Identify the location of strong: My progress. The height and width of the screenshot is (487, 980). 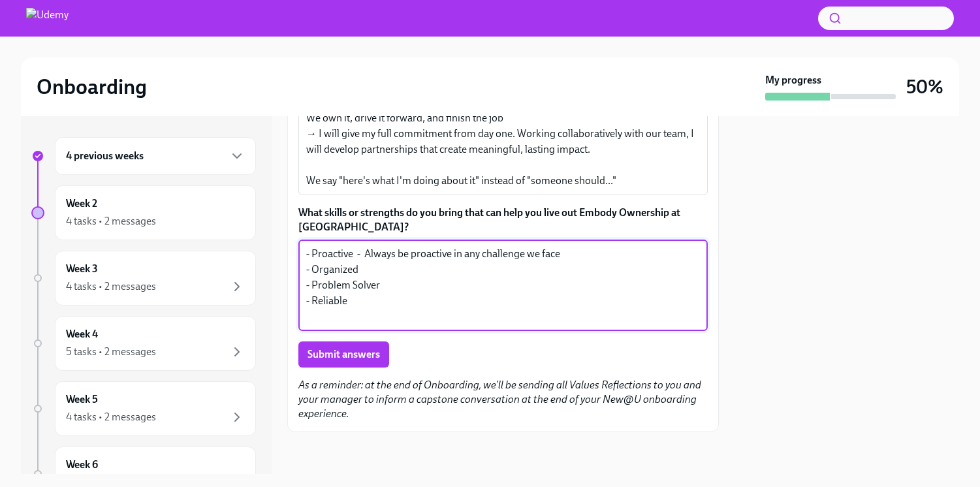
(793, 81).